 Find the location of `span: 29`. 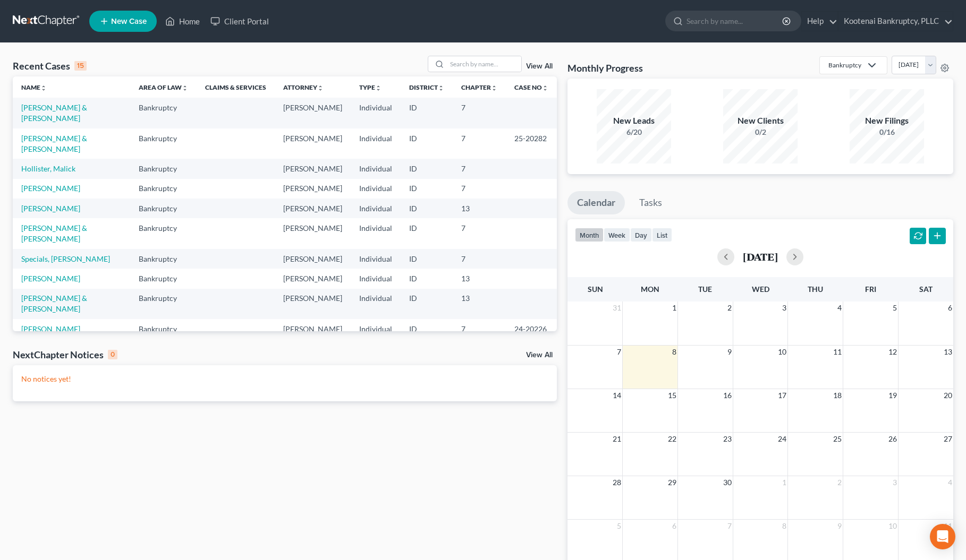

span: 29 is located at coordinates (672, 483).